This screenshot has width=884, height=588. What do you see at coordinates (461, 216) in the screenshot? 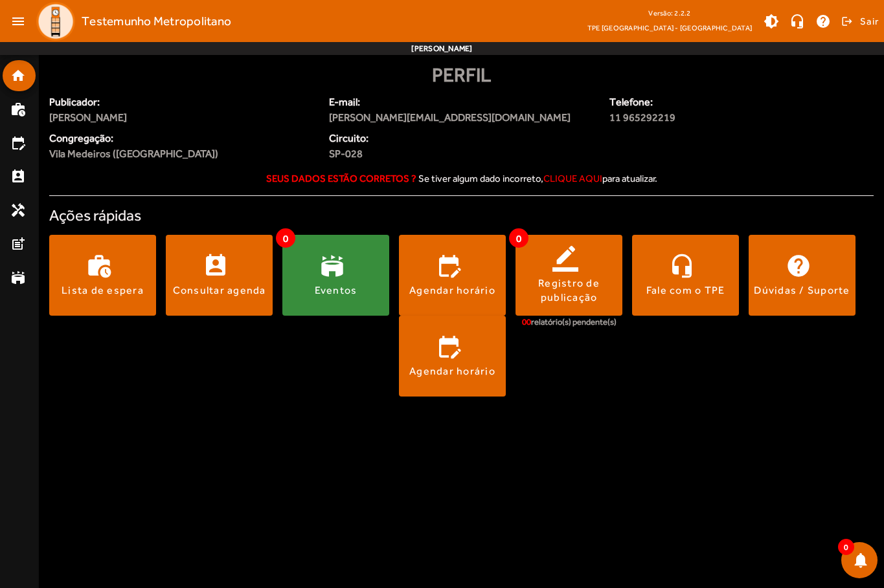
I see `h4: Ações rápidas` at bounding box center [461, 216].